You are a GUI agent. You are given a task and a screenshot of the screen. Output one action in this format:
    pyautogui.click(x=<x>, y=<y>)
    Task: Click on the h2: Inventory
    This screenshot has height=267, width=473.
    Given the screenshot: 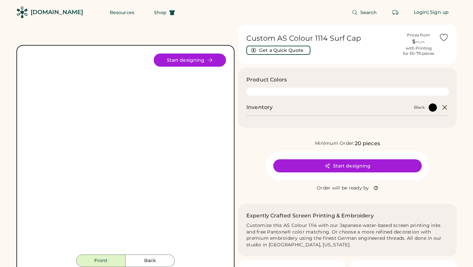 What is the action you would take?
    pyautogui.click(x=260, y=107)
    